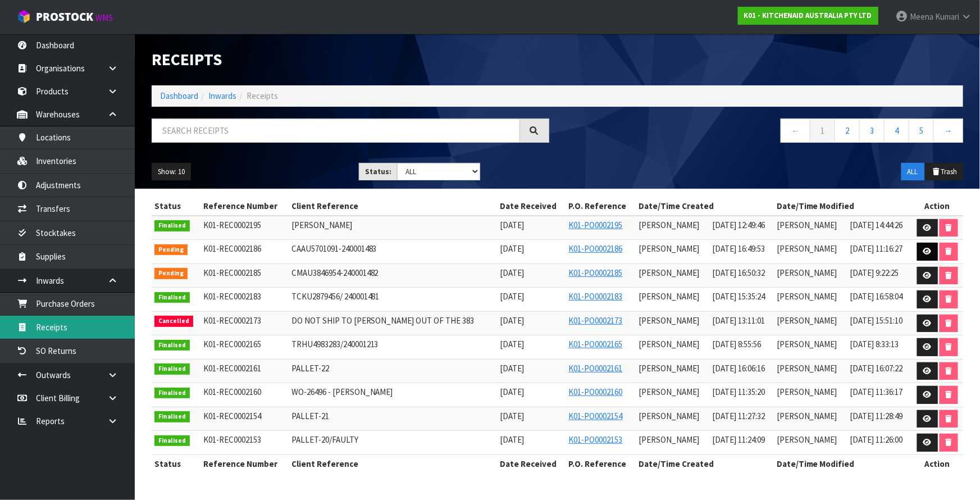 This screenshot has width=980, height=500. What do you see at coordinates (705, 463) in the screenshot?
I see `th: Date/Time Created` at bounding box center [705, 463].